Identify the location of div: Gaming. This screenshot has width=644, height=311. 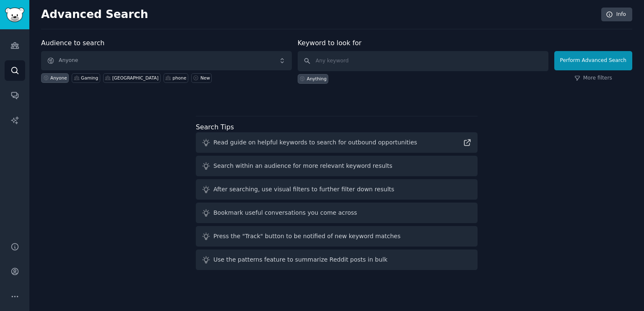
(89, 78).